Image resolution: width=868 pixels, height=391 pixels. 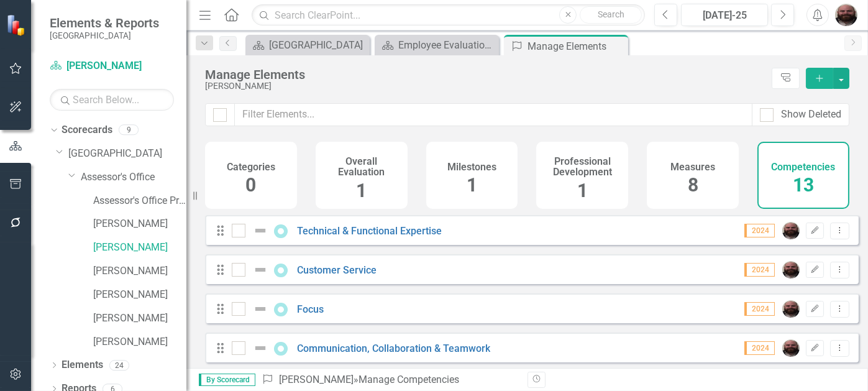 What do you see at coordinates (250, 185) in the screenshot?
I see `span: 0` at bounding box center [250, 185].